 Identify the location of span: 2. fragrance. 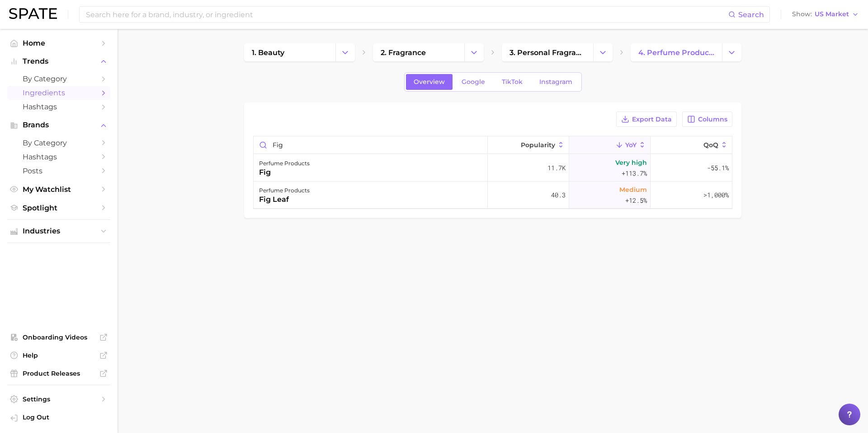
(403, 52).